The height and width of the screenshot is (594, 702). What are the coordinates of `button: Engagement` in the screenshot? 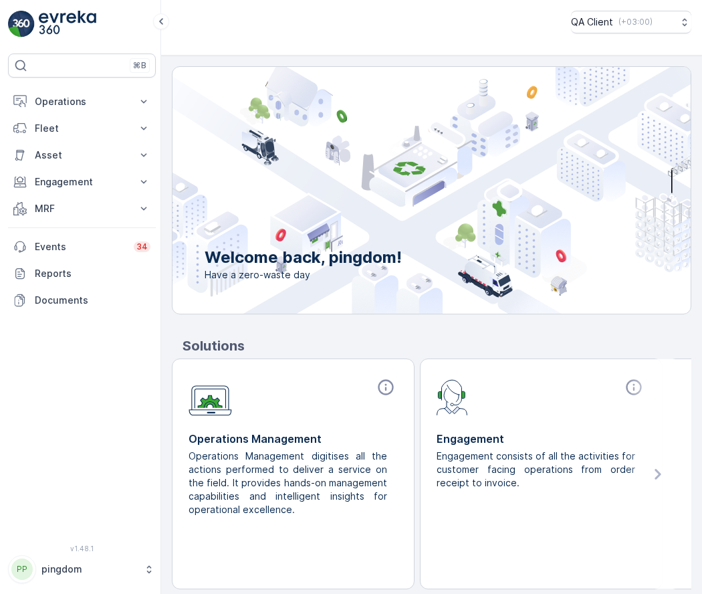 It's located at (82, 182).